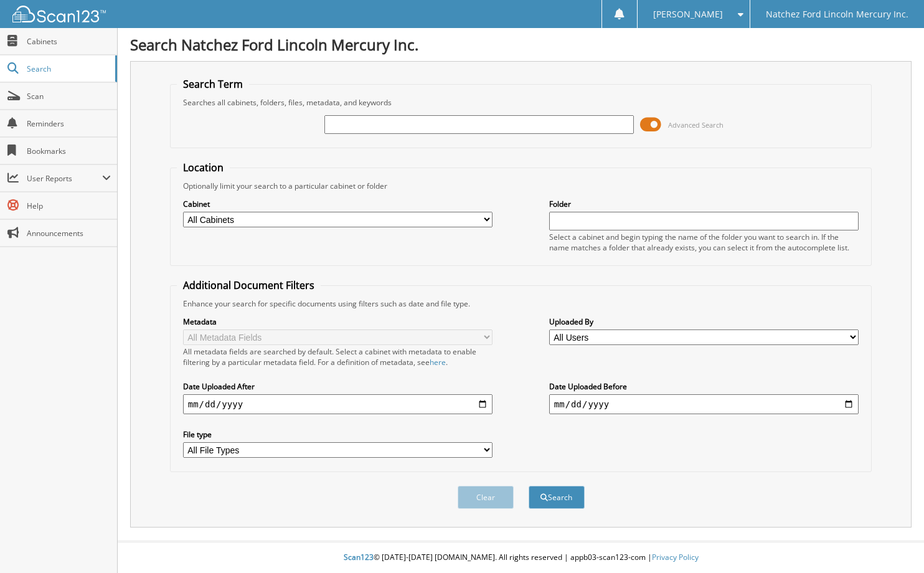 The image size is (924, 573). I want to click on div: Optionally limit your search to a particular cabinet or folder, so click(521, 185).